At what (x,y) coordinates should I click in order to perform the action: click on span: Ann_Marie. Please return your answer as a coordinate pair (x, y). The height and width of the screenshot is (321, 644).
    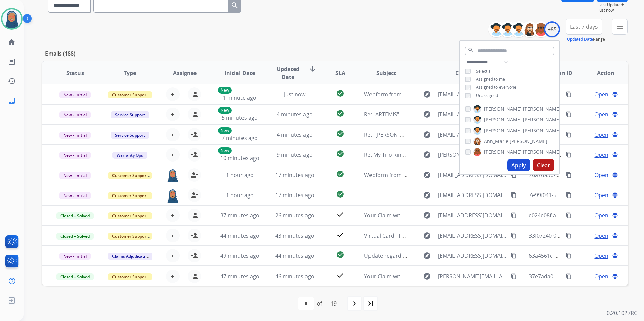
    Looking at the image, I should click on (496, 141).